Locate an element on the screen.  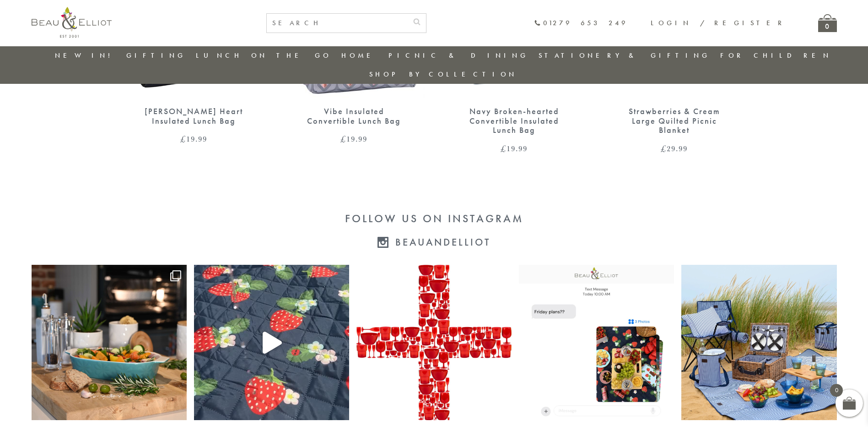
div: Beauandelliot is located at coordinates (443, 242).